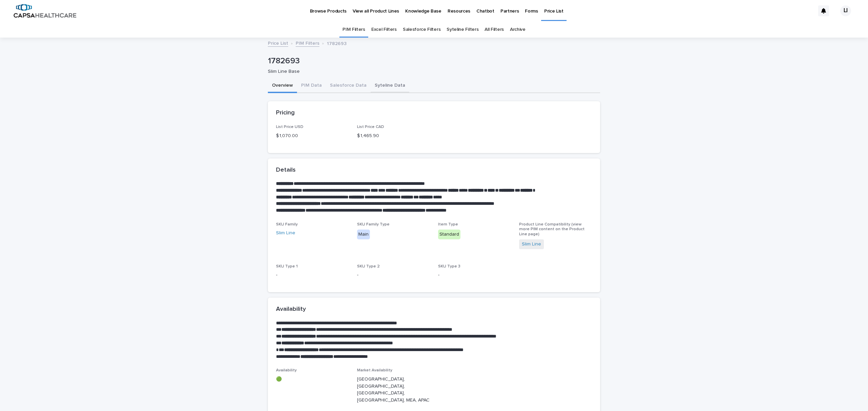 Image resolution: width=868 pixels, height=411 pixels. Describe the element at coordinates (462, 29) in the screenshot. I see `a: Syteline Filters` at that location.